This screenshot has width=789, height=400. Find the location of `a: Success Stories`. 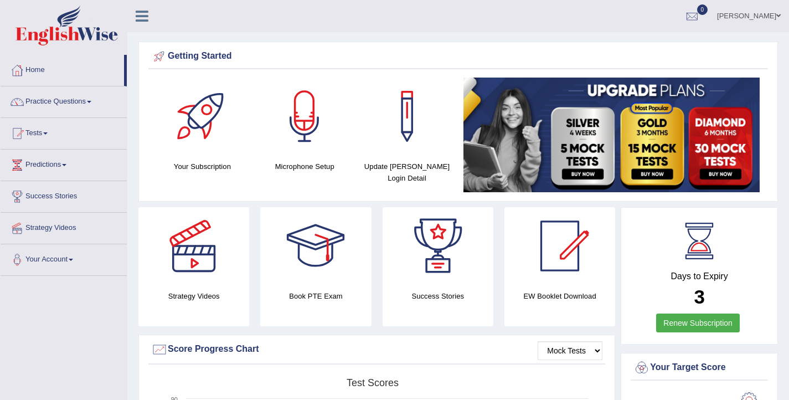

a: Success Stories is located at coordinates (64, 195).